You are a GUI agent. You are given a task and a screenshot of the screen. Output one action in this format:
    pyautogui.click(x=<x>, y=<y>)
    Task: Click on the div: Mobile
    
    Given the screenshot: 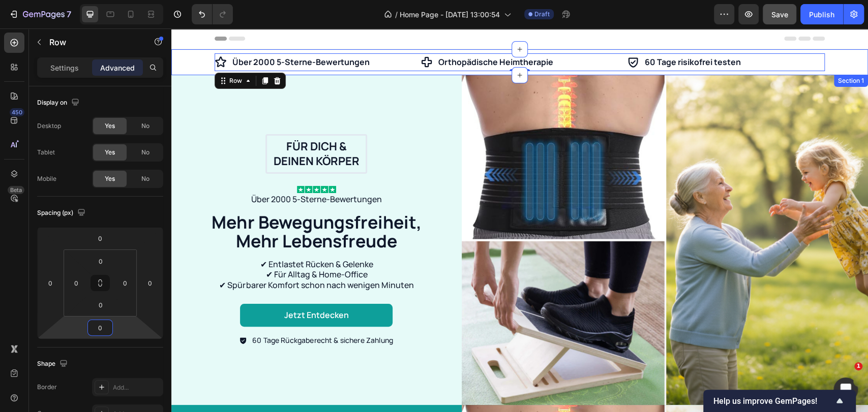 What is the action you would take?
    pyautogui.click(x=47, y=179)
    